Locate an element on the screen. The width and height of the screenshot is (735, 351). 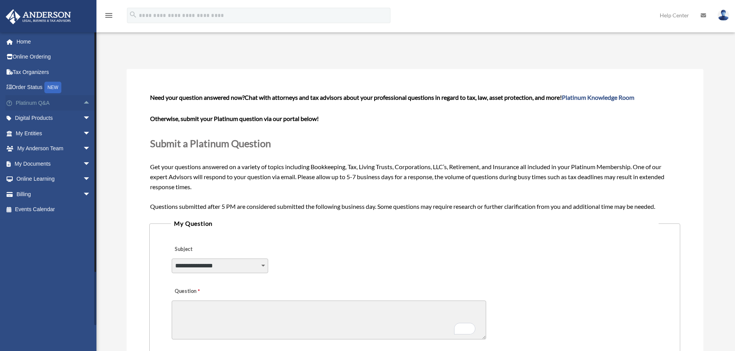
a: Online Ordering is located at coordinates (54, 57).